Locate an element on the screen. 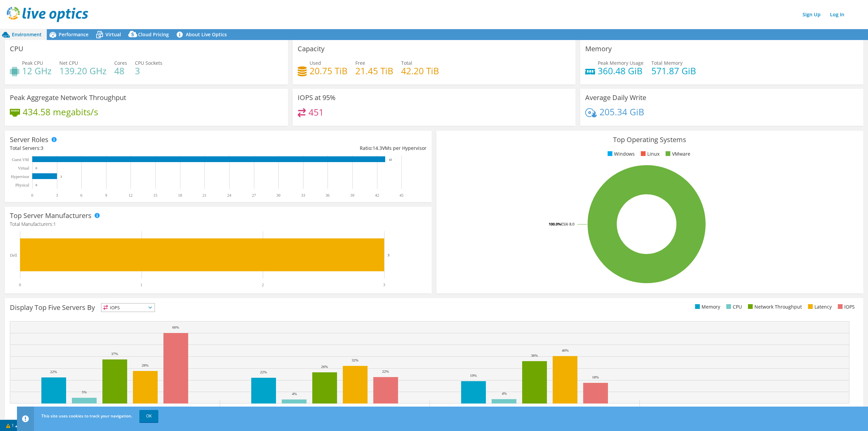  h4: Total Manufacturers: is located at coordinates (218, 224).